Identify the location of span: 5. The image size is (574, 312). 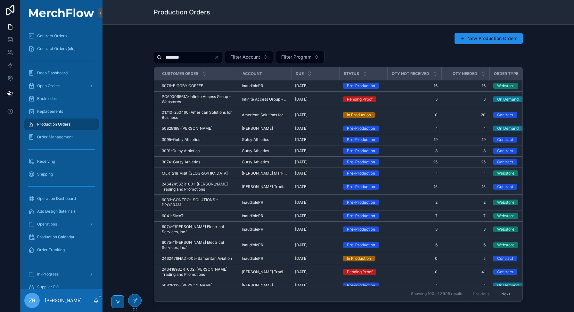
(466, 259).